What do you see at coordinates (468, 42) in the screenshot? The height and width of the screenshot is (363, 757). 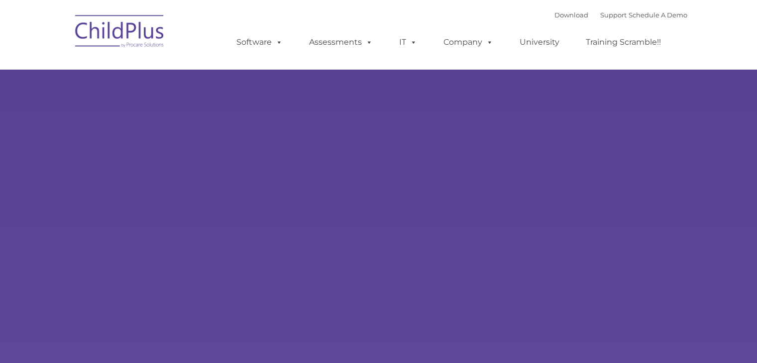 I see `a: Company` at bounding box center [468, 42].